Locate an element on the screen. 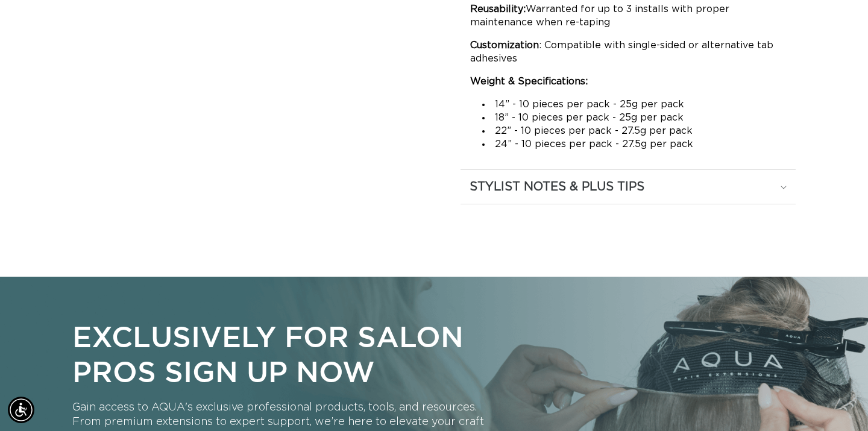 The height and width of the screenshot is (431, 868). strong: Reusability: is located at coordinates (498, 9).